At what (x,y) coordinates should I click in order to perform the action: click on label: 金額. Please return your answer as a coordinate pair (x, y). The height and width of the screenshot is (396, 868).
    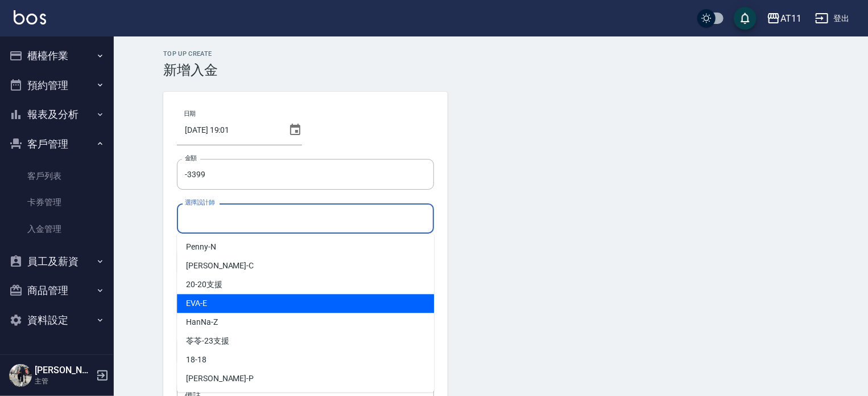
    Looking at the image, I should click on (190, 158).